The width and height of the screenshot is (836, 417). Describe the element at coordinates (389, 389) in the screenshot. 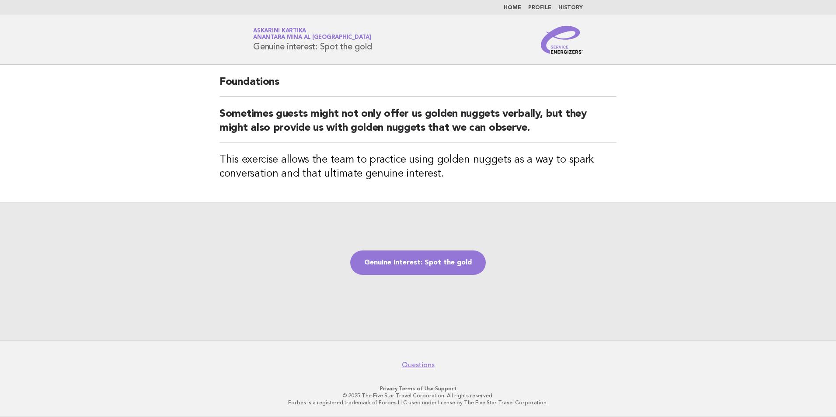

I see `a: Privacy` at that location.